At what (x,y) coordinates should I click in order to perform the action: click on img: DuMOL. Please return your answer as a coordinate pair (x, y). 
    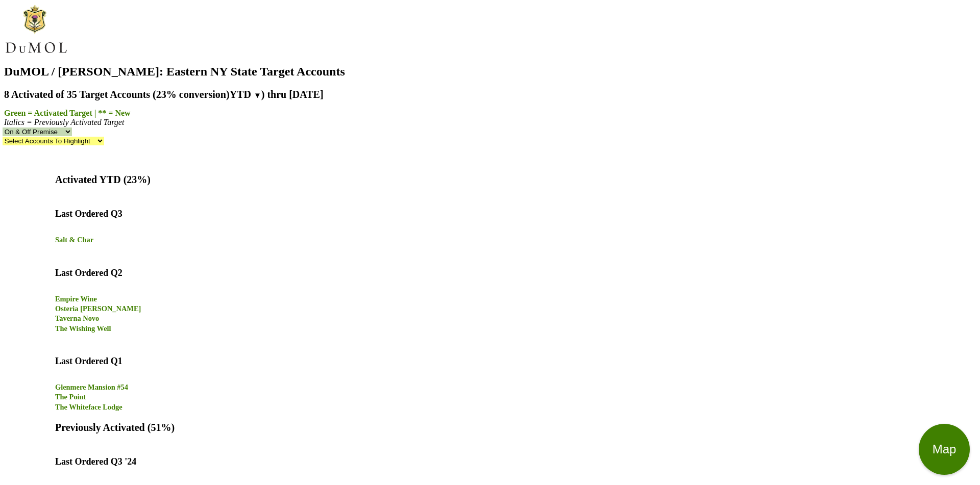
    Looking at the image, I should click on (35, 29).